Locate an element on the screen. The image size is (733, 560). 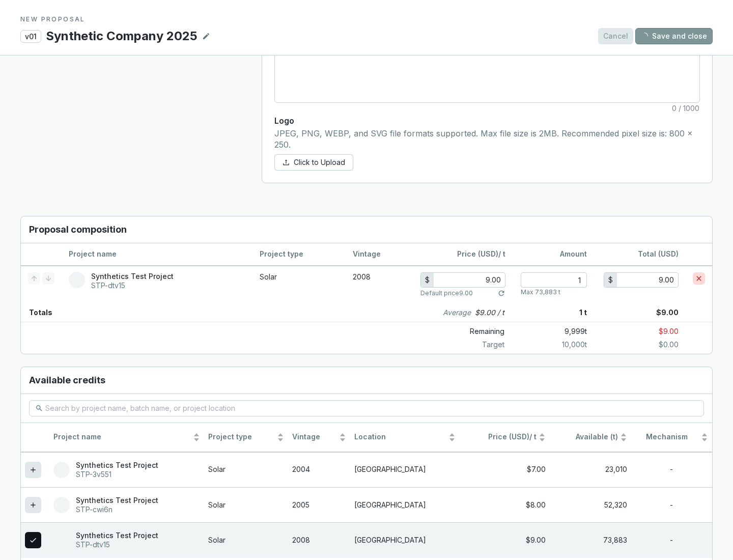
th: / t is located at coordinates (463, 254).